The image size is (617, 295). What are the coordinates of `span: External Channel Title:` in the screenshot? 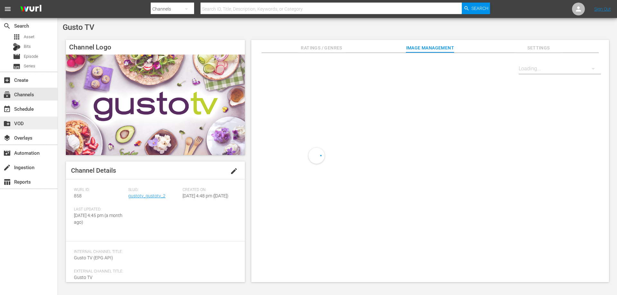 It's located at (154, 272).